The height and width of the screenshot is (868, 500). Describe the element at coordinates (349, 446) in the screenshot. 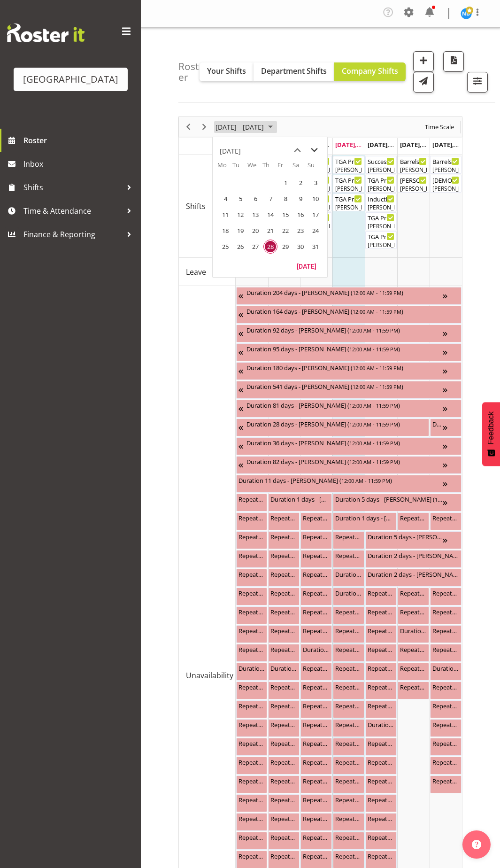

I see `div: Unavailability"s event - Duration 36 days - Caro Richards Begin From Sunday, August 10, 2025 at 1...` at that location.